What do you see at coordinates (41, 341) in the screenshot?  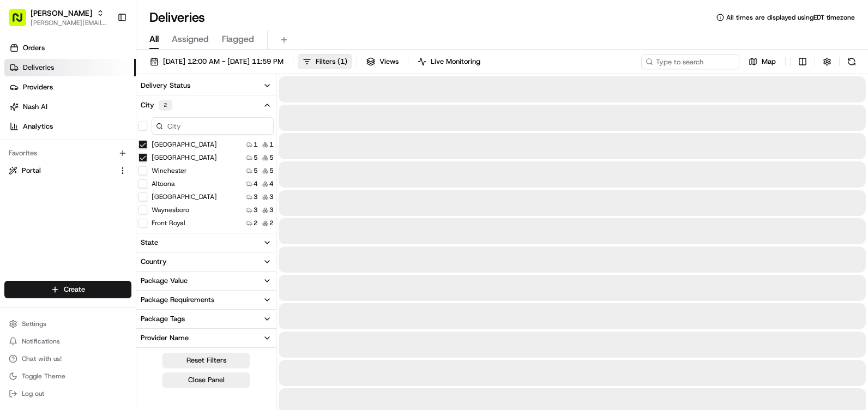 I see `span: Notifications` at bounding box center [41, 341].